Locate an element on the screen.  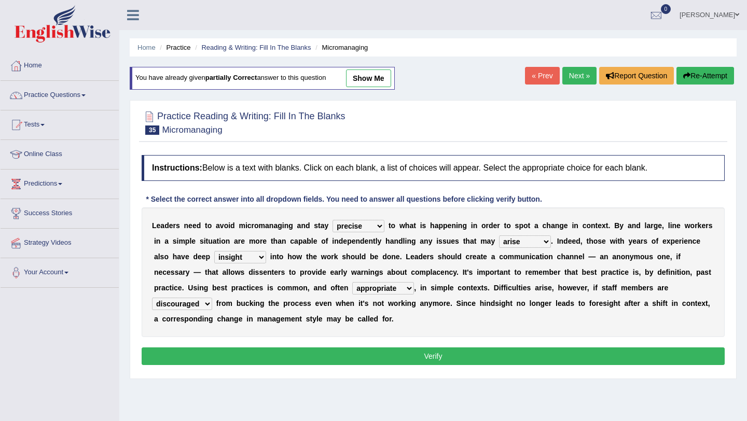
b: w is located at coordinates (324, 257).